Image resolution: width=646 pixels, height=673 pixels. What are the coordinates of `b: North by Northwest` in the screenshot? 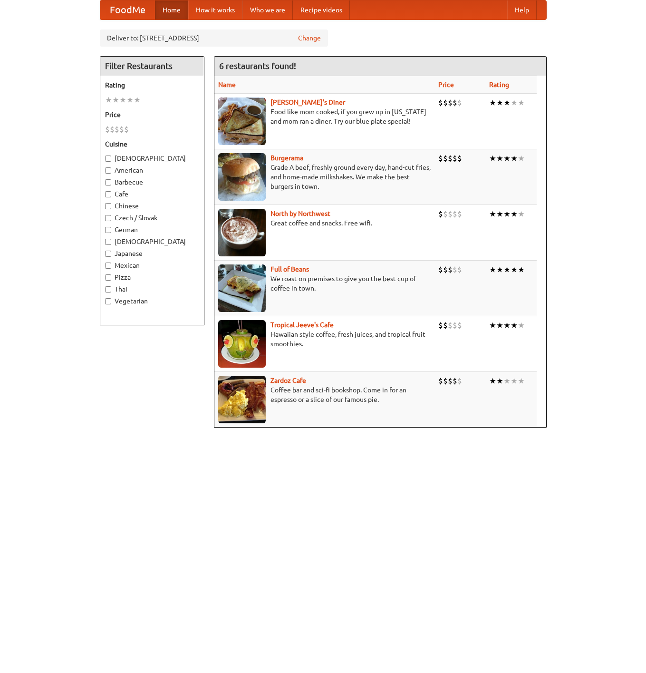 It's located at (301, 214).